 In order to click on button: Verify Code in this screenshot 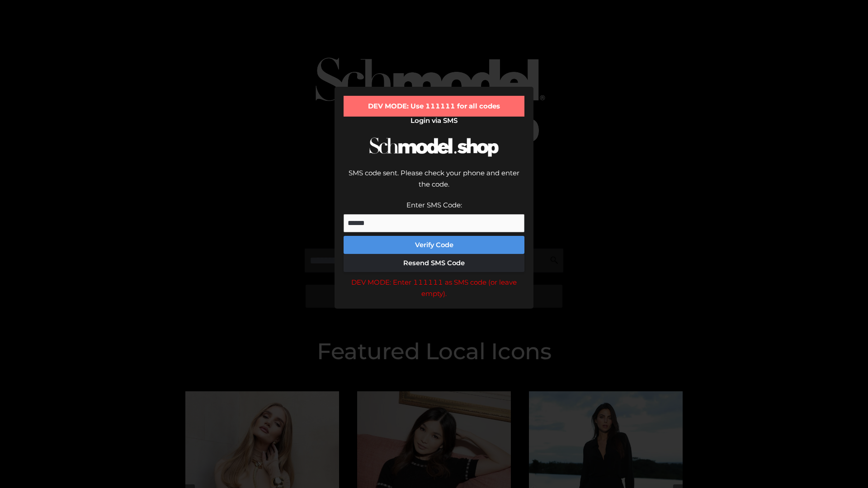, I will do `click(434, 245)`.